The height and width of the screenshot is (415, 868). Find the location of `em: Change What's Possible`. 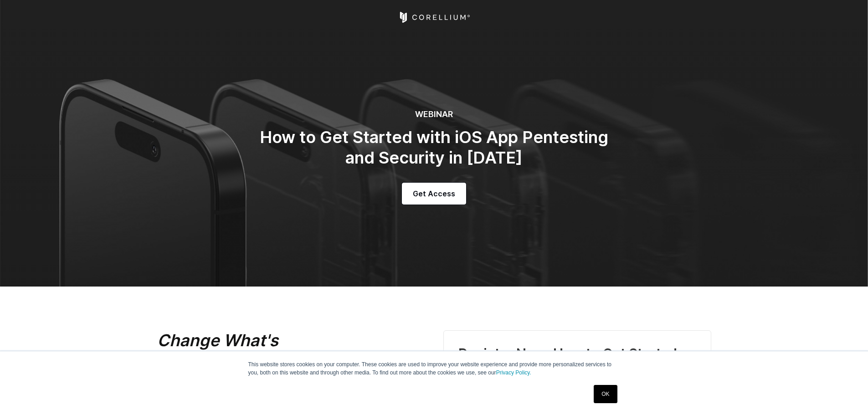

em: Change What's Possible is located at coordinates (218, 350).